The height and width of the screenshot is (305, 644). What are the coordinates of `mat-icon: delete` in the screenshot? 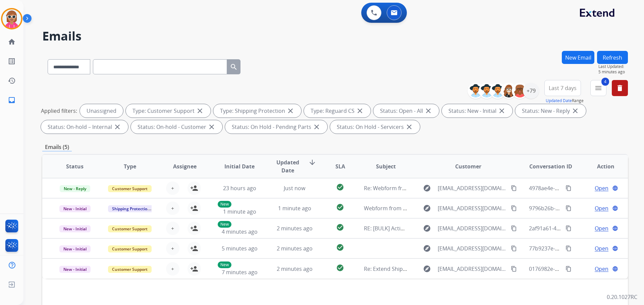 It's located at (620, 88).